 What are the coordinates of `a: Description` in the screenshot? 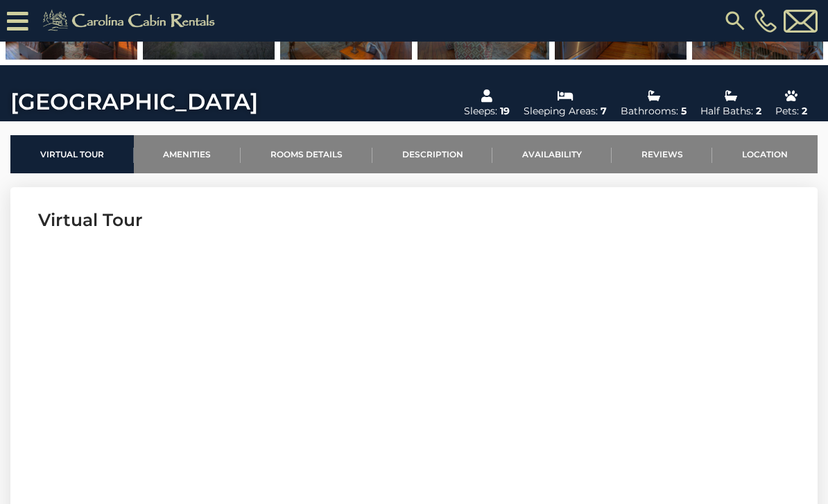 It's located at (433, 154).